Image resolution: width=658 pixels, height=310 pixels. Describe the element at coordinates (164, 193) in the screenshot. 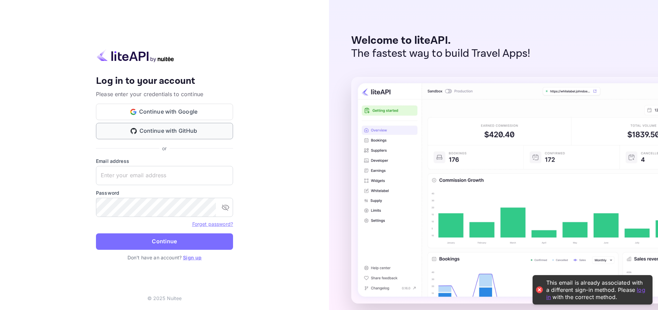

I see `label: Password` at that location.